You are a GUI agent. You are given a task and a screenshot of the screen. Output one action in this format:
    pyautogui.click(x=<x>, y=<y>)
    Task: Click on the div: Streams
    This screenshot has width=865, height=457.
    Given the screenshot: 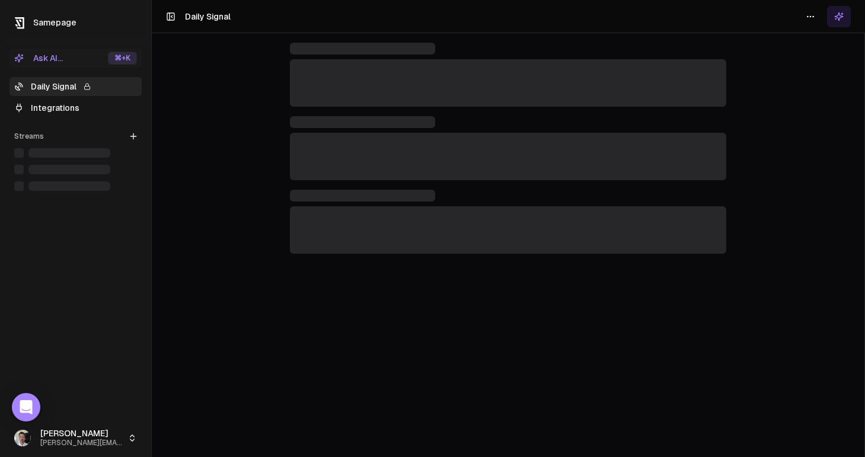 What is the action you would take?
    pyautogui.click(x=75, y=136)
    